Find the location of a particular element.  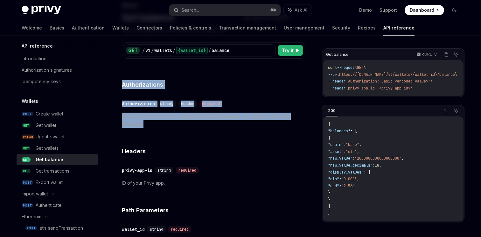

span: "usd" is located at coordinates (333, 186).